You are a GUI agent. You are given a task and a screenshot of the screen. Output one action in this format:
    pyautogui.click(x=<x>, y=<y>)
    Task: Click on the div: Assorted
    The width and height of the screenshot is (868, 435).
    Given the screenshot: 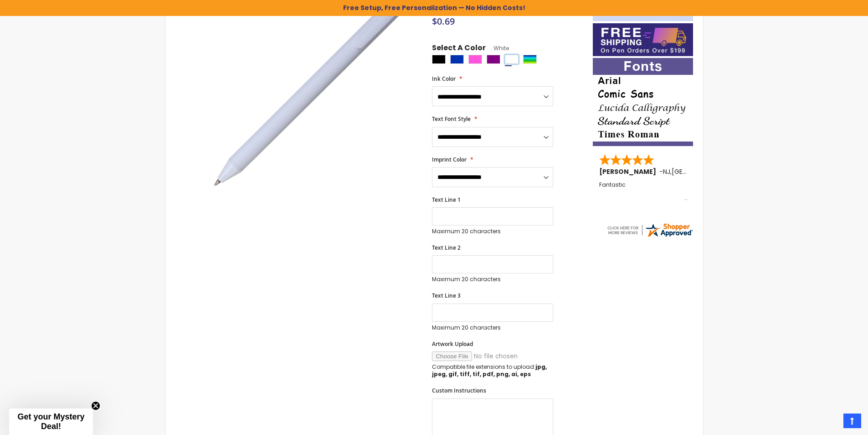 What is the action you would take?
    pyautogui.click(x=531, y=59)
    